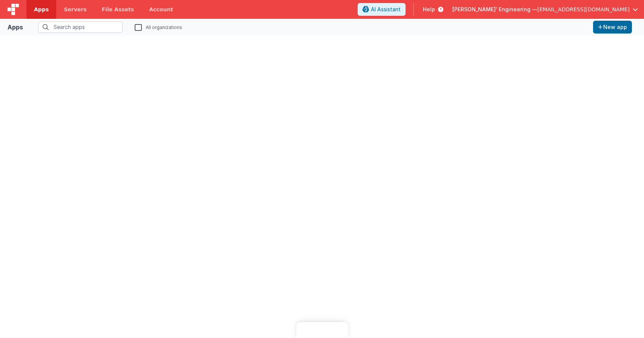 This screenshot has height=338, width=644. Describe the element at coordinates (80, 27) in the screenshot. I see `input: Search apps` at that location.